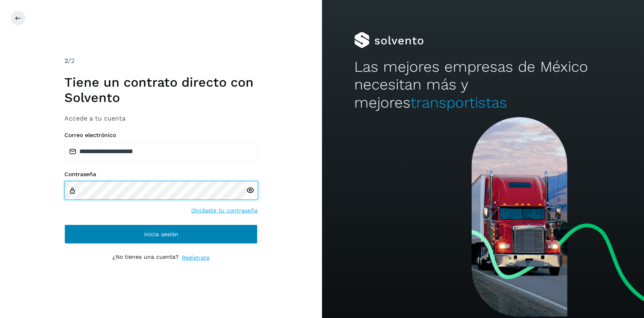 The height and width of the screenshot is (318, 644). I want to click on button: Inicia sesión, so click(161, 235).